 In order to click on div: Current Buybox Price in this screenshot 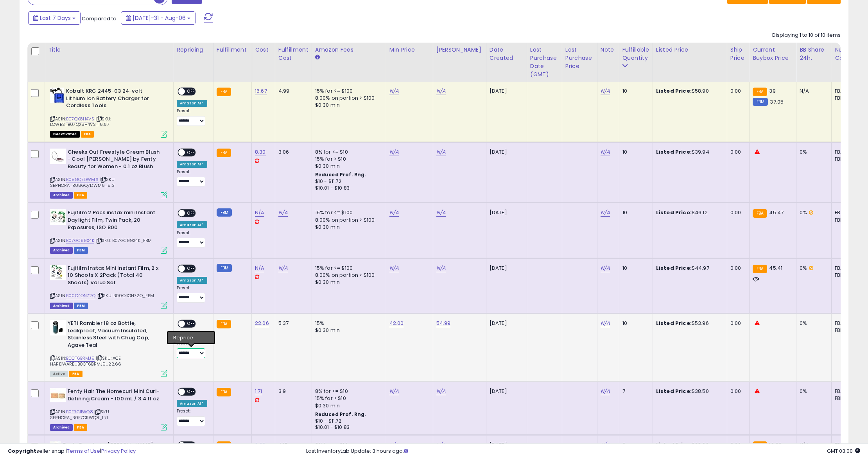, I will do `click(773, 54)`.